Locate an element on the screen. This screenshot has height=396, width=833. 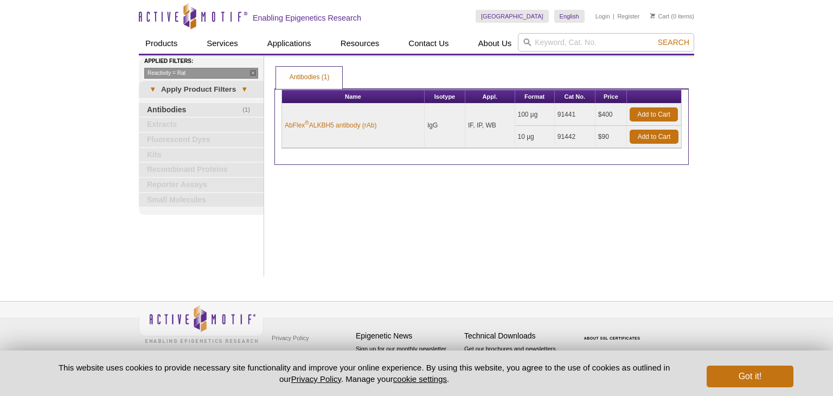
a: Fluorescent Dyes is located at coordinates (201, 140).